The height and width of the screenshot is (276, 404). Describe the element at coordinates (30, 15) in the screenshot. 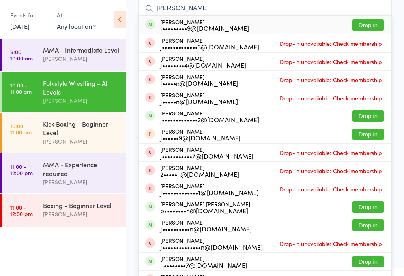

I see `div: Events for` at that location.